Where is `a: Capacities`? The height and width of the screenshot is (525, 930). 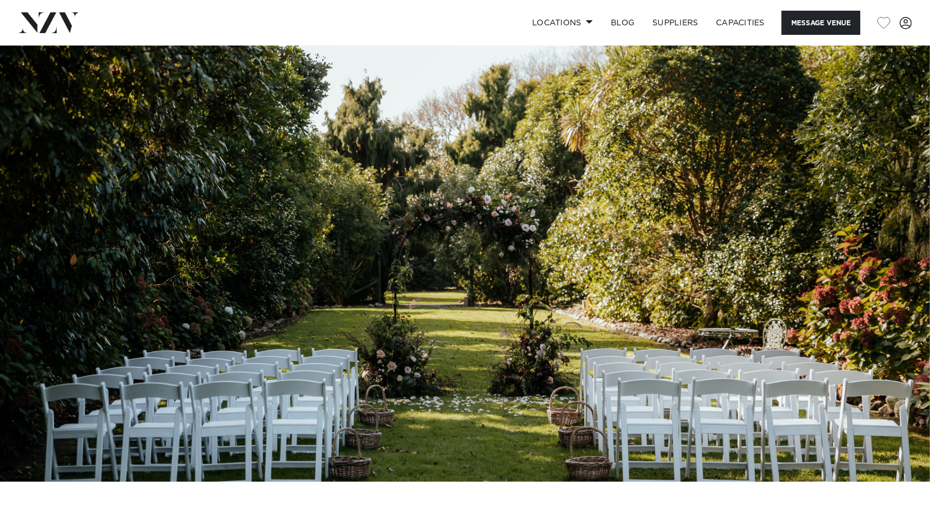
a: Capacities is located at coordinates (741, 22).